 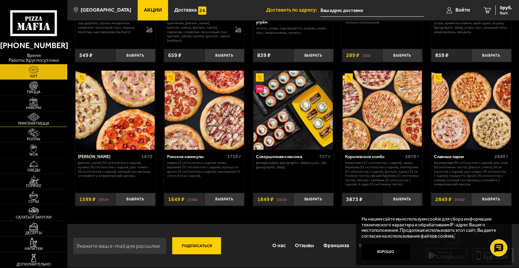 I want to click on img: Славные парни, so click(x=472, y=110).